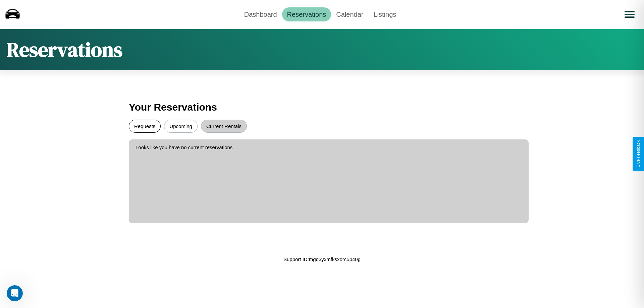 This screenshot has width=644, height=308. Describe the element at coordinates (322, 107) in the screenshot. I see `h3: Your Reservations` at that location.